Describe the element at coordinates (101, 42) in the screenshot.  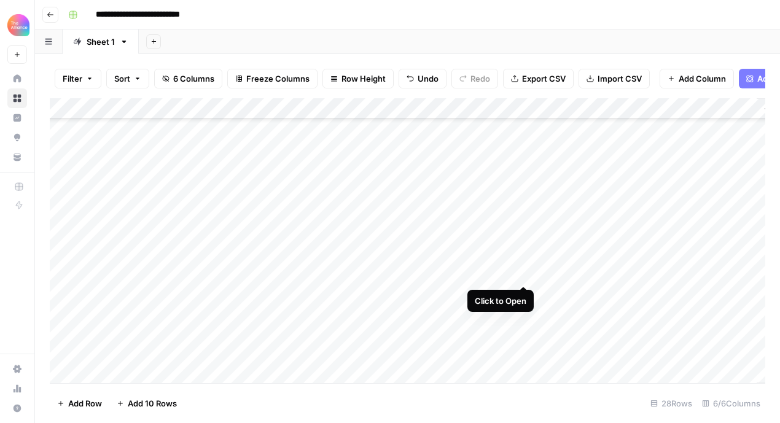
I see `div: Sheet 1` at that location.